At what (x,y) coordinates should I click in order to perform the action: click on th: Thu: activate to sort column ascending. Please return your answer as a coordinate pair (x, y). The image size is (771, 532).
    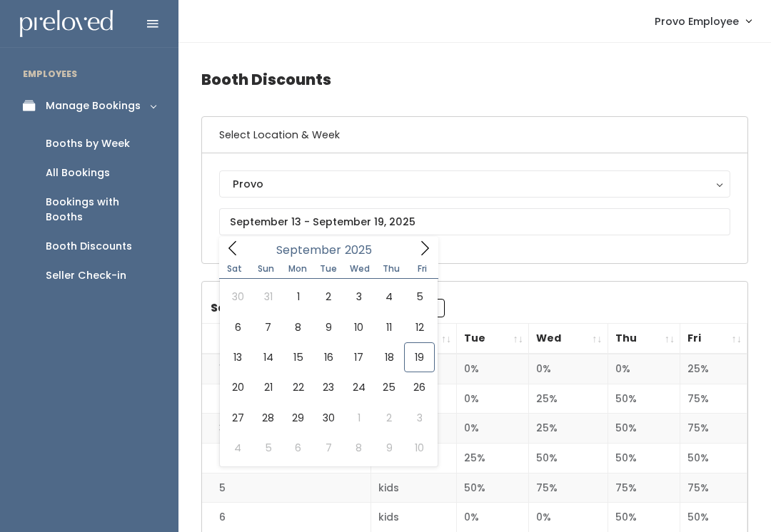
    Looking at the image, I should click on (644, 339).